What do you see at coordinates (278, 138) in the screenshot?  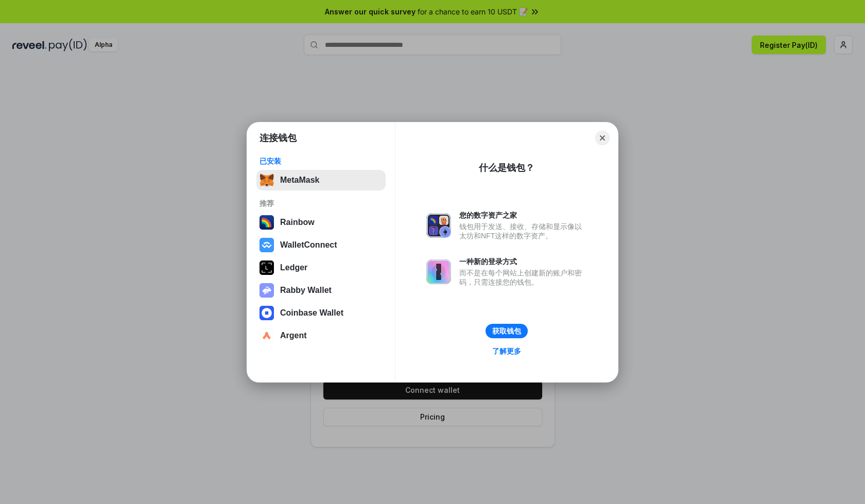 I see `h1: 连接钱包` at bounding box center [278, 138].